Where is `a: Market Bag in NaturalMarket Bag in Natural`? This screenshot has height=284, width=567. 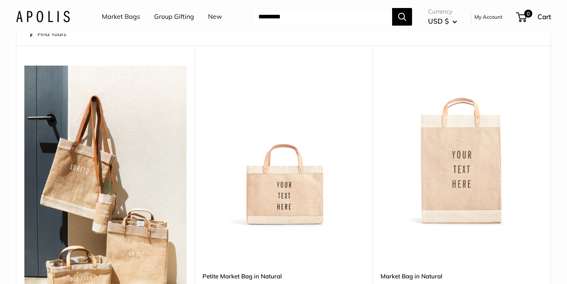
a: Market Bag in NaturalMarket Bag in Natural is located at coordinates (462, 147).